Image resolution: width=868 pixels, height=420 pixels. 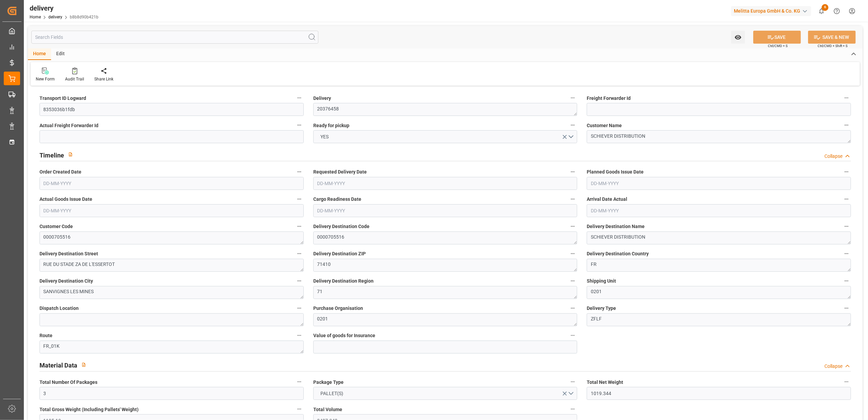 I want to click on button: Transport ID Logward, so click(x=299, y=97).